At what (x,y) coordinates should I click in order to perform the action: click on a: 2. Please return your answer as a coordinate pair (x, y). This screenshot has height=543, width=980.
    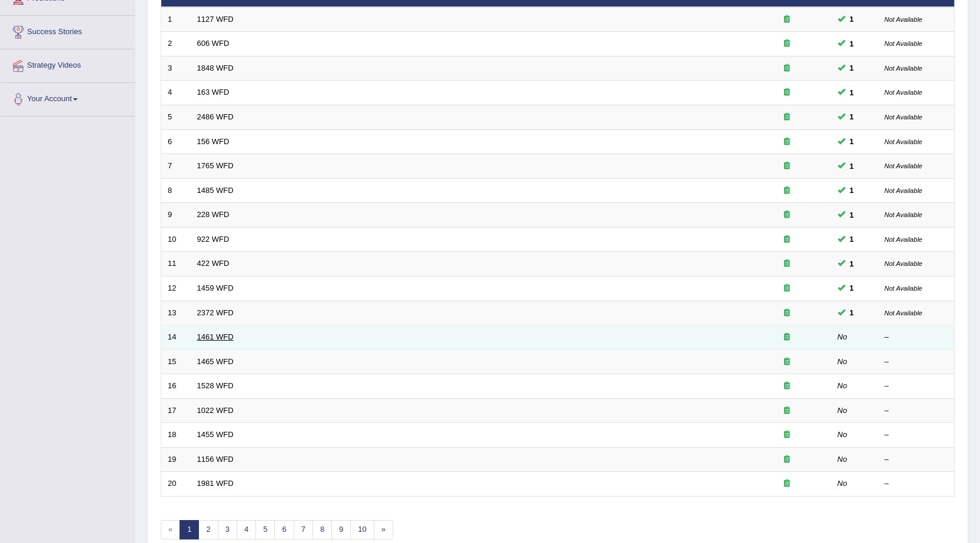
    Looking at the image, I should click on (208, 530).